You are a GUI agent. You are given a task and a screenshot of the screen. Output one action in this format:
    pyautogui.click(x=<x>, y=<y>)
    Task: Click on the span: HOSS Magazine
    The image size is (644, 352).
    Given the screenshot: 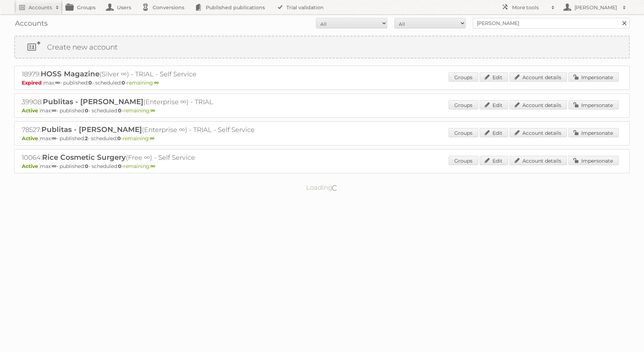 What is the action you would take?
    pyautogui.click(x=70, y=74)
    